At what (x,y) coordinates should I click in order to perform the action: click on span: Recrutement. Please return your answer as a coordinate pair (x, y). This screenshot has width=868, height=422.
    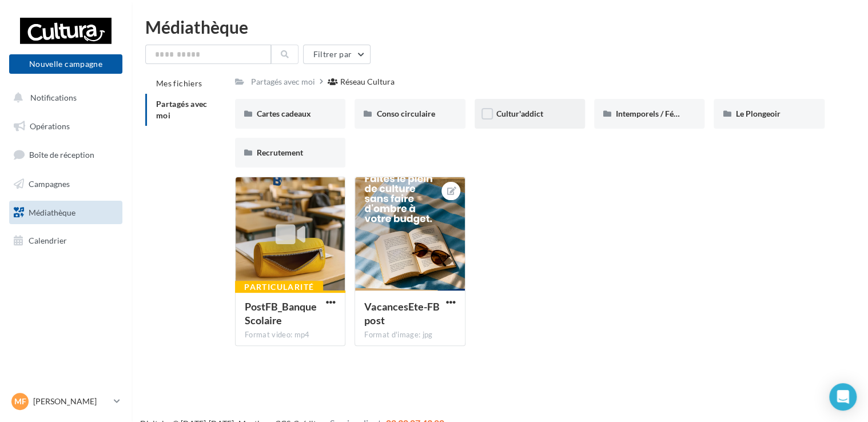
    Looking at the image, I should click on (279, 152).